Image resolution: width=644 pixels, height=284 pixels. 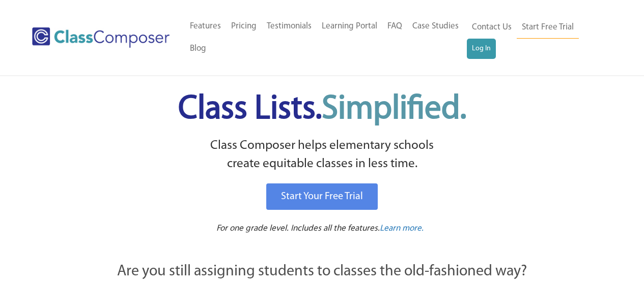 I want to click on p: Are you still assigning students to classes the old-fashioned way?, so click(x=322, y=272).